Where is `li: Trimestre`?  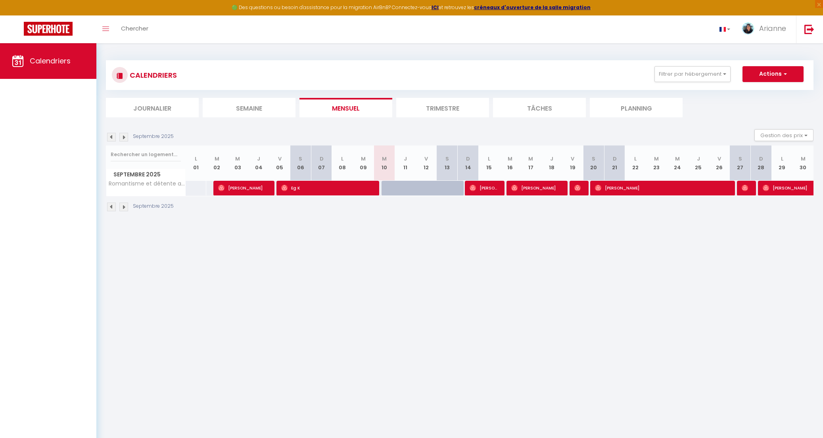 li: Trimestre is located at coordinates (443, 107).